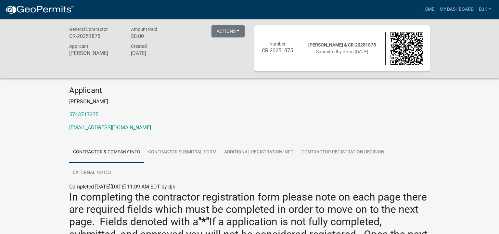  What do you see at coordinates (259, 152) in the screenshot?
I see `a: Additional Registration Info` at bounding box center [259, 152].